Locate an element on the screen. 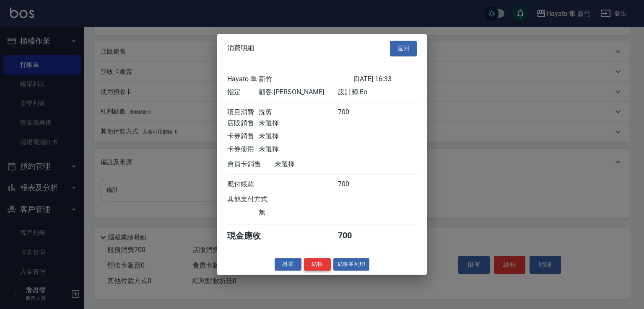  button: 掛單 is located at coordinates (288, 264).